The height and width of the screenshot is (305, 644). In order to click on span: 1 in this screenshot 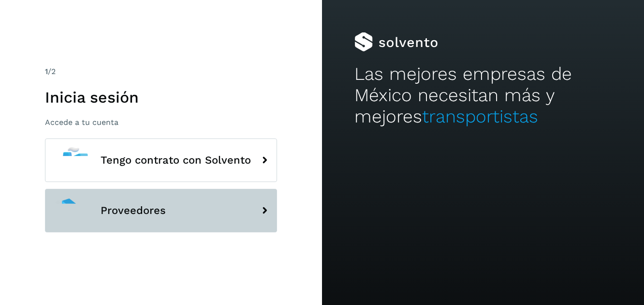, I will do `click(47, 71)`.